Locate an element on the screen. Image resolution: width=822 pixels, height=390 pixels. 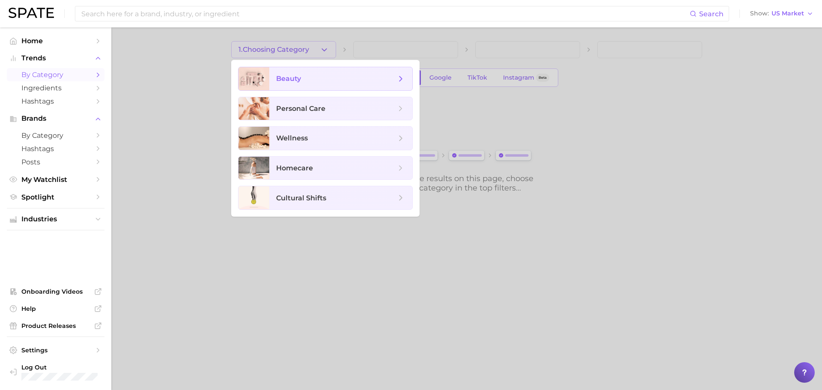
span: Help is located at coordinates (56, 309).